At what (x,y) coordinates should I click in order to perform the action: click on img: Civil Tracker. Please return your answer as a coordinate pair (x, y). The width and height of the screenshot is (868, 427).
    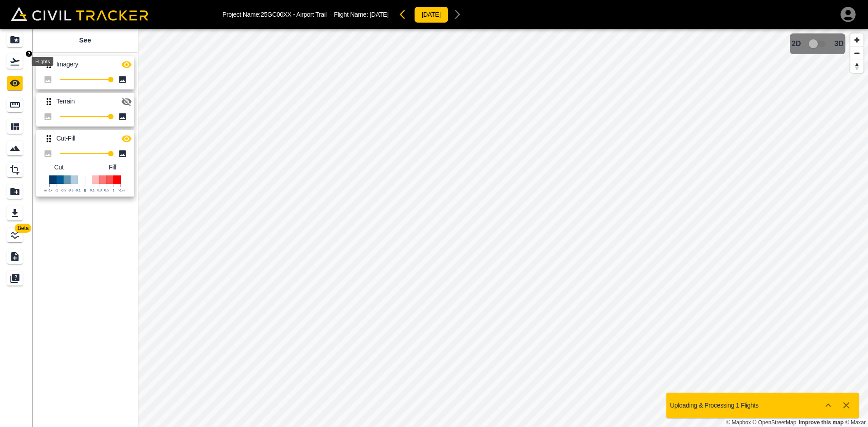
    Looking at the image, I should click on (79, 14).